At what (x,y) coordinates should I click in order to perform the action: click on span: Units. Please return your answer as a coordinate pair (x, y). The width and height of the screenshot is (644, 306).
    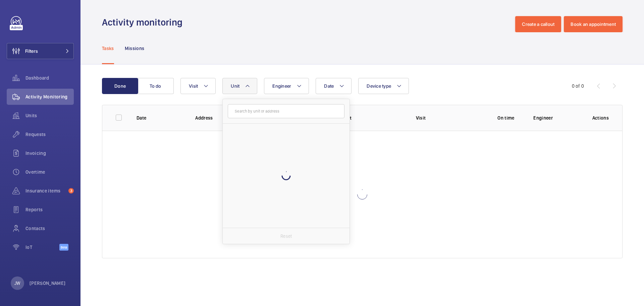
    Looking at the image, I should click on (50, 116).